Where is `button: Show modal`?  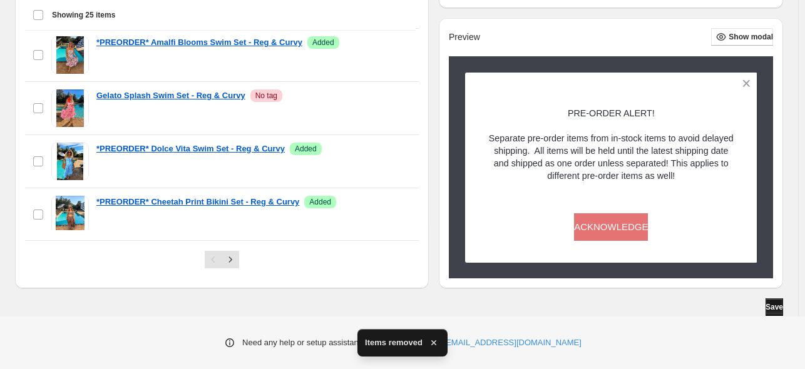
button: Show modal is located at coordinates (741, 37).